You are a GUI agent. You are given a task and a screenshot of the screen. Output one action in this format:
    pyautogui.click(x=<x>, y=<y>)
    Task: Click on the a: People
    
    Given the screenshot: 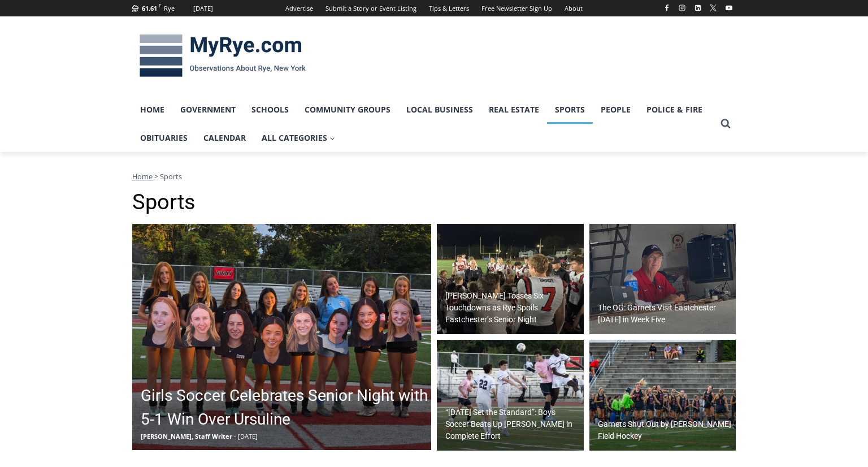 What is the action you would take?
    pyautogui.click(x=615, y=110)
    